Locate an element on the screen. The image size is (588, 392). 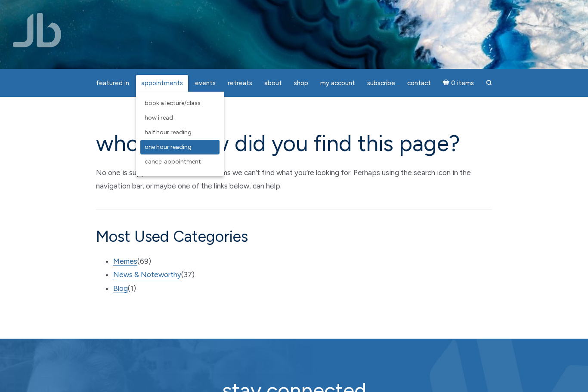
span: Retreats is located at coordinates (240, 83).